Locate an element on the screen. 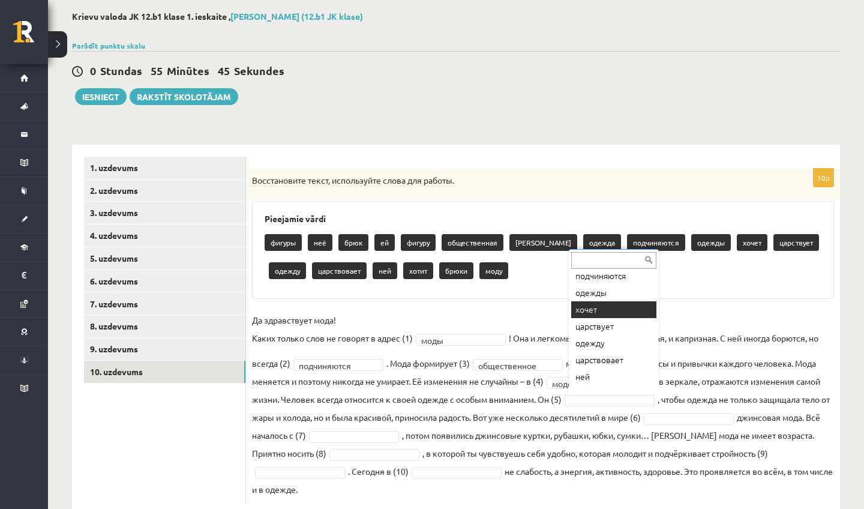 This screenshot has width=864, height=509. div: царствовает is located at coordinates (614, 360).